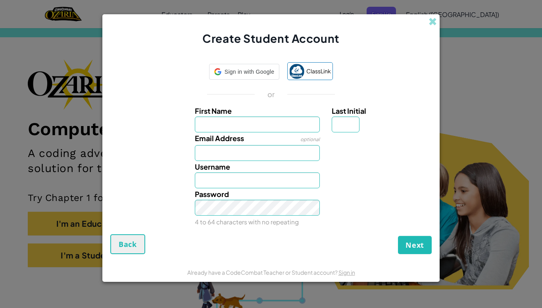 This screenshot has height=308, width=542. What do you see at coordinates (347, 273) in the screenshot?
I see `a: Sign in` at bounding box center [347, 273].